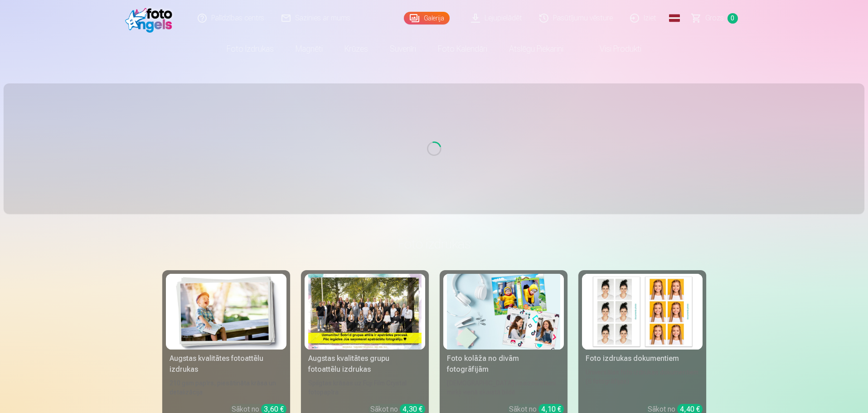 This screenshot has width=868, height=413. Describe the element at coordinates (613, 49) in the screenshot. I see `a: Visi produkti` at that location.